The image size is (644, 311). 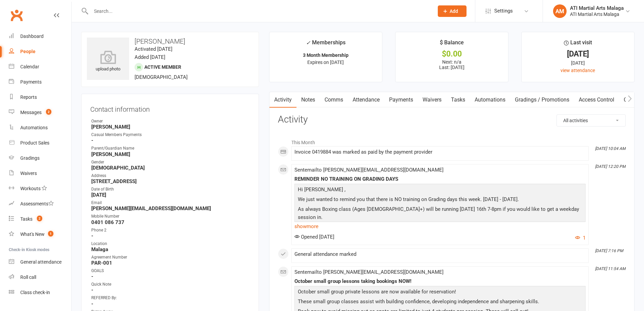 I want to click on a: Access Control, so click(x=597, y=100).